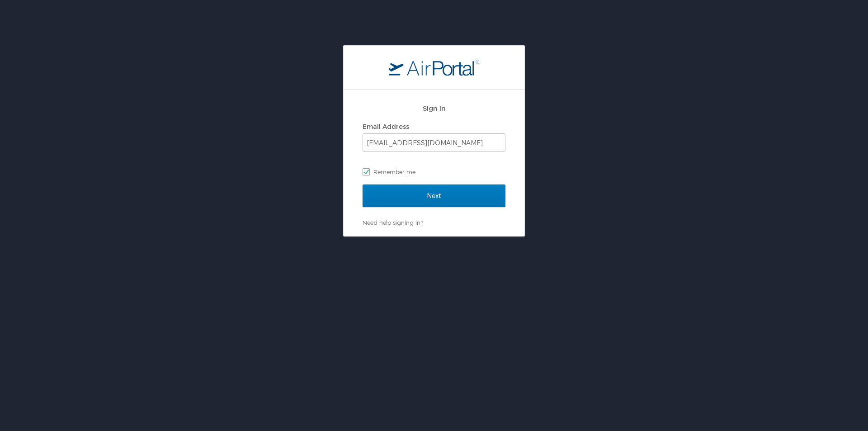 Image resolution: width=868 pixels, height=431 pixels. I want to click on label: Email Address, so click(386, 126).